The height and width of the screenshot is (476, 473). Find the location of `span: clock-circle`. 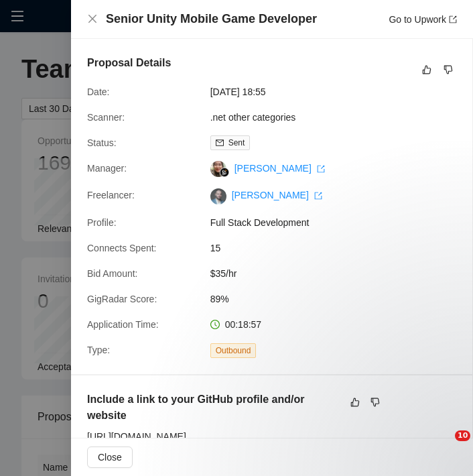

span: clock-circle is located at coordinates (215, 325).